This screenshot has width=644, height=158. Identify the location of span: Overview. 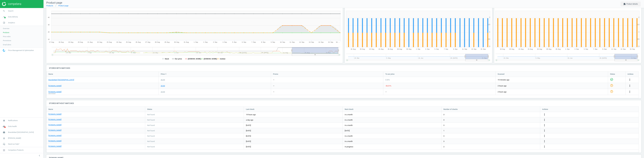
(6, 29).